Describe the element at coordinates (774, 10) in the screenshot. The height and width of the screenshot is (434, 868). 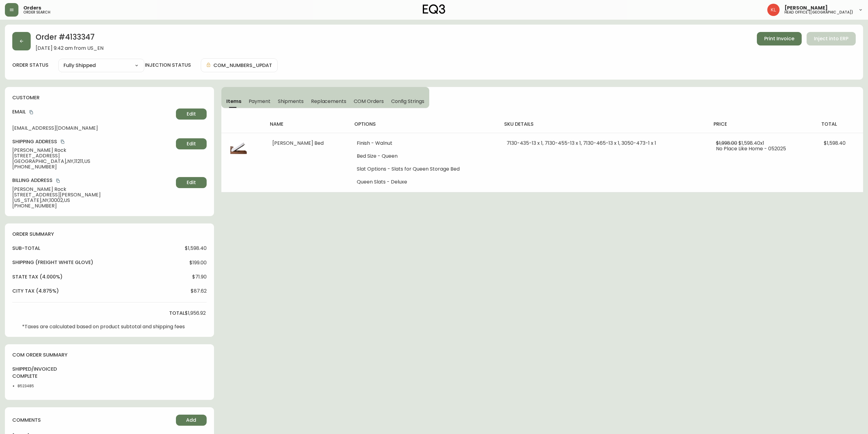
I see `img: 2c0c8aa7421344cf0398c7f872b772b5` at that location.